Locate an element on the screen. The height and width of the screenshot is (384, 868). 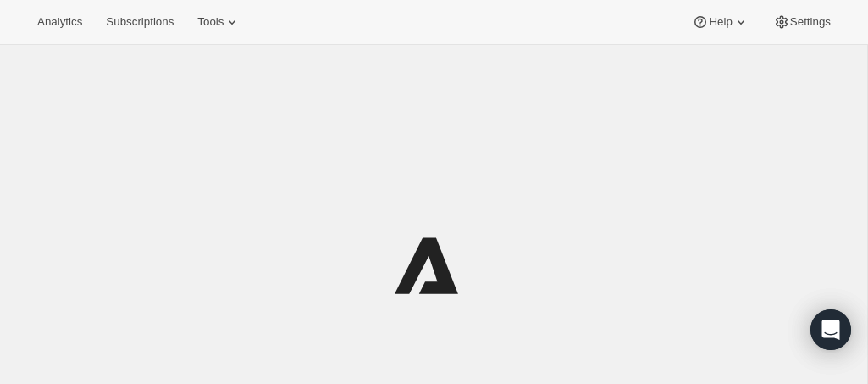
button: Help is located at coordinates (720, 22).